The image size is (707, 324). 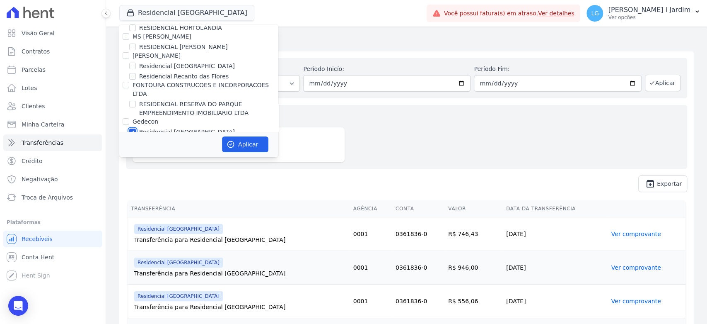 I want to click on a: Troca de Arquivos, so click(x=53, y=197).